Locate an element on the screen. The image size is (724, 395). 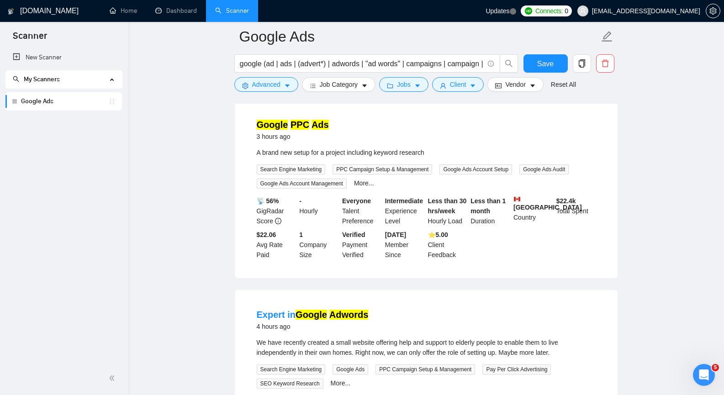
span: Job Category is located at coordinates (338, 84).